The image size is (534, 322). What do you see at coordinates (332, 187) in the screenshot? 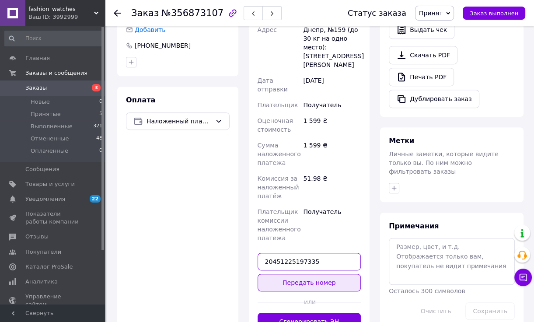
I see `div: 51.98 ₴` at bounding box center [332, 187].